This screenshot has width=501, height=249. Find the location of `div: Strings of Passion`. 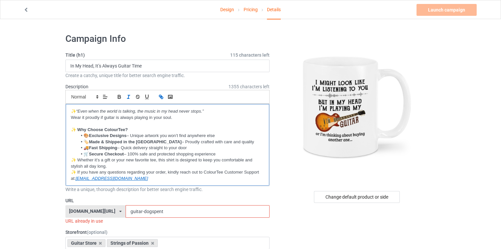

div: Strings of Passion is located at coordinates (132, 243).